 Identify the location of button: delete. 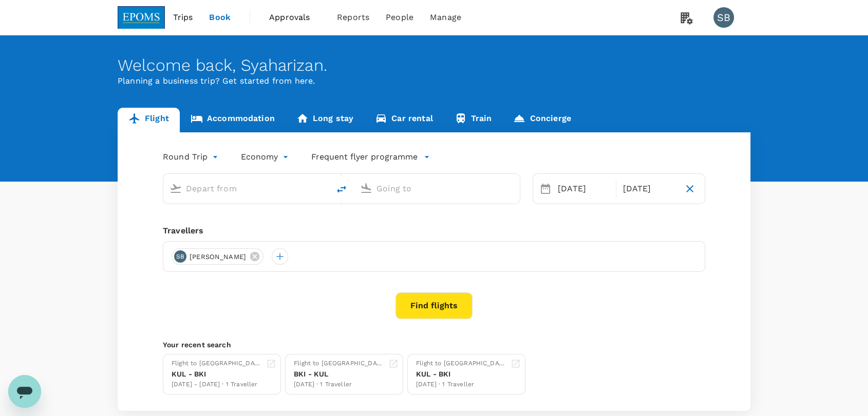
(342, 190).